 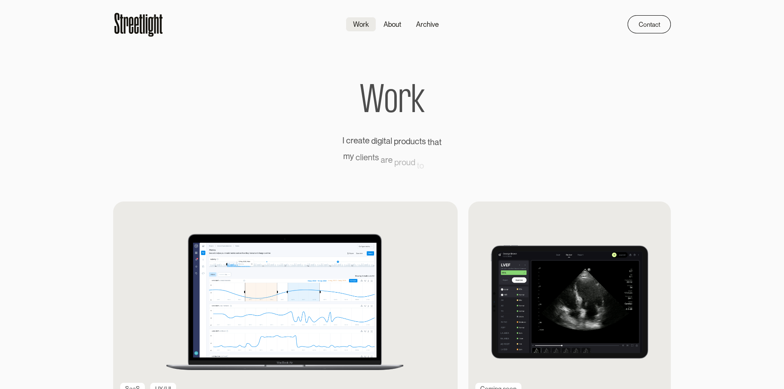 What do you see at coordinates (352, 156) in the screenshot?
I see `span: y` at bounding box center [352, 156].